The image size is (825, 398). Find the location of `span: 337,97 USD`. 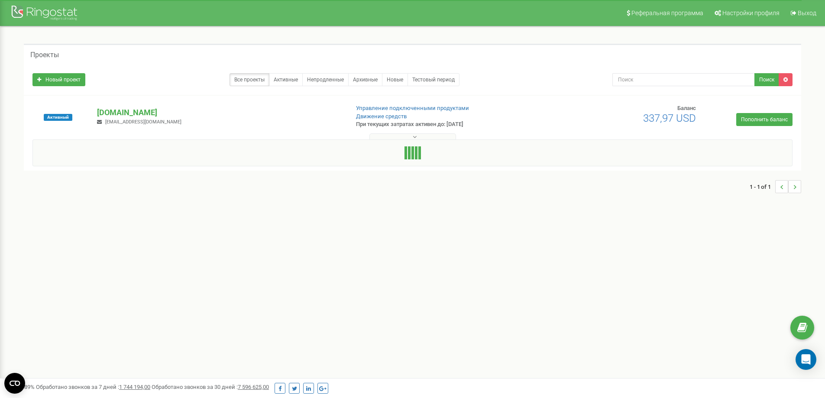

span: 337,97 USD is located at coordinates (669, 118).